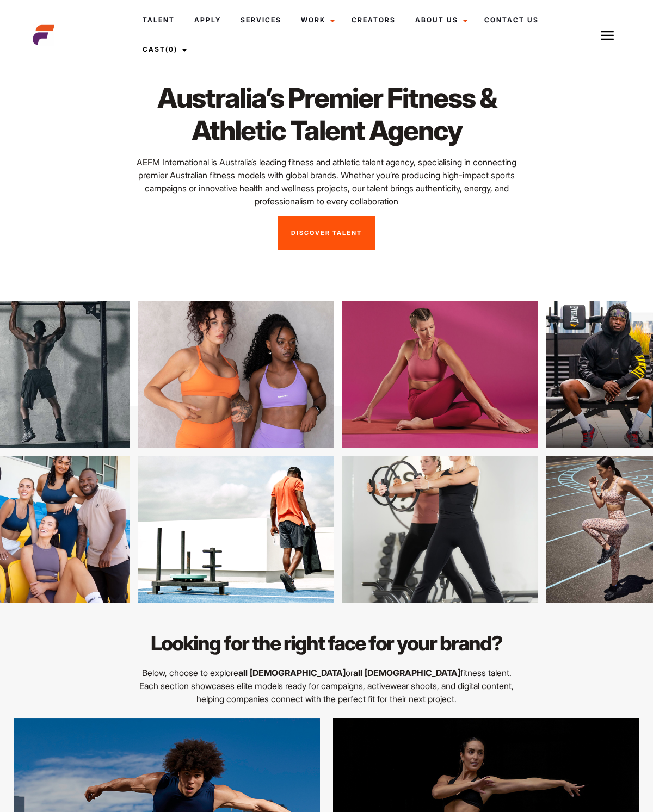 The height and width of the screenshot is (812, 653). Describe the element at coordinates (326, 181) in the screenshot. I see `p: AEFM International is Australia’s leading fitness and athletic talent agency, specialising in con...` at that location.